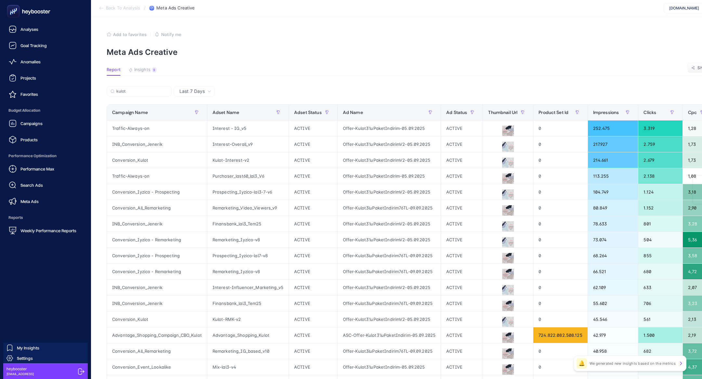 This screenshot has height=379, width=702. What do you see at coordinates (29, 29) in the screenshot?
I see `span: Analyses` at bounding box center [29, 29].